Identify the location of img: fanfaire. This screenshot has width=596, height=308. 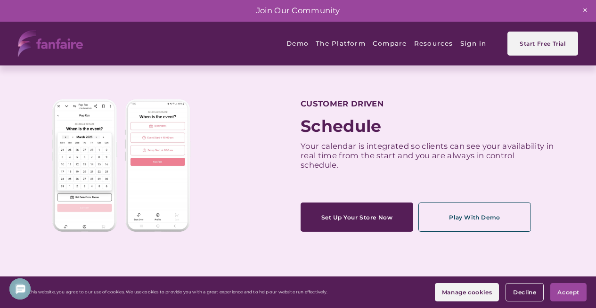
(50, 43).